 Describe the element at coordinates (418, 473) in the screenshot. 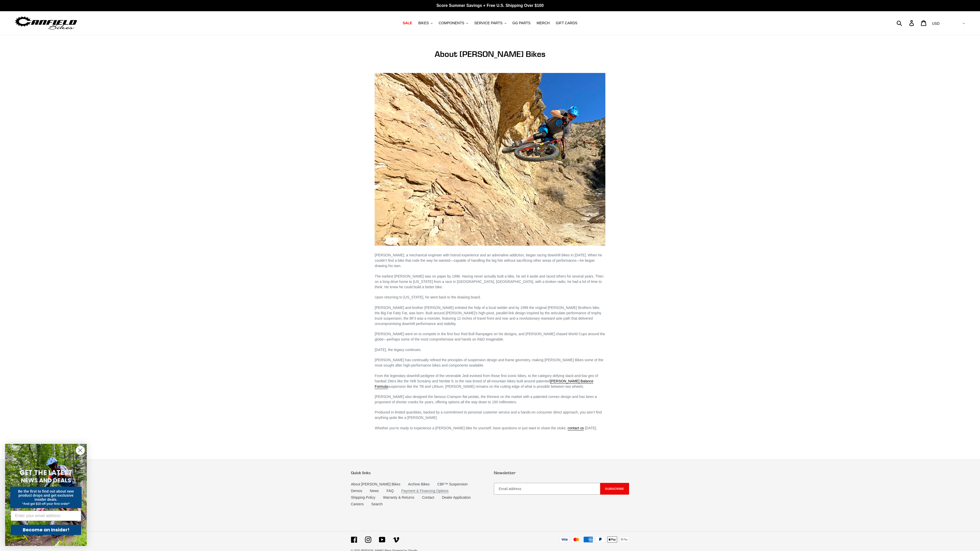

I see `p: Quick links` at that location.